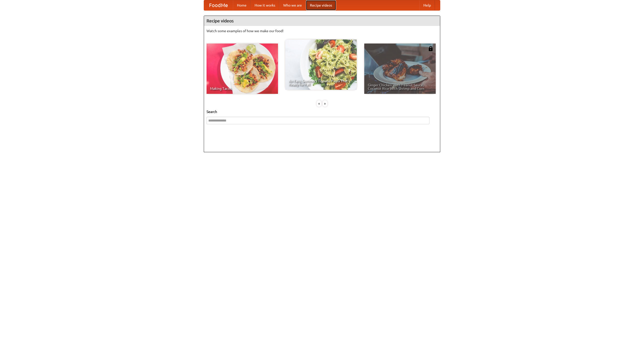 This screenshot has width=644, height=356. What do you see at coordinates (292, 5) in the screenshot?
I see `a: Who we are` at bounding box center [292, 5].